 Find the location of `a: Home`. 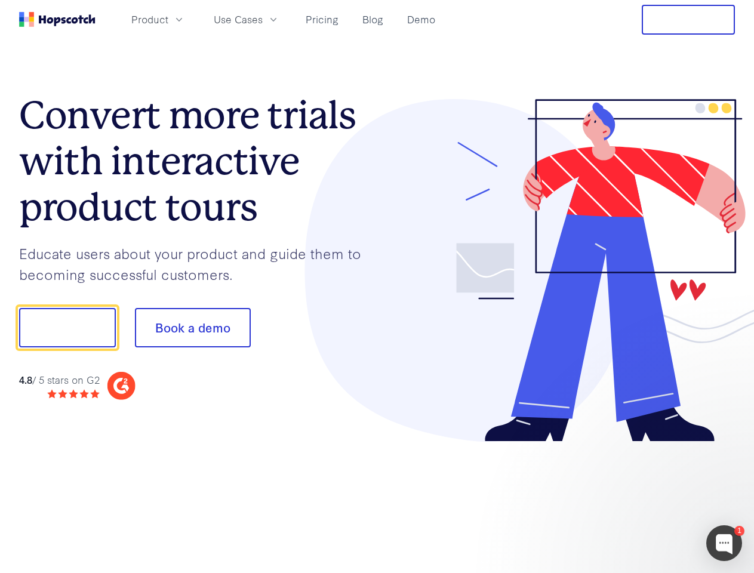

a: Home is located at coordinates (57, 19).